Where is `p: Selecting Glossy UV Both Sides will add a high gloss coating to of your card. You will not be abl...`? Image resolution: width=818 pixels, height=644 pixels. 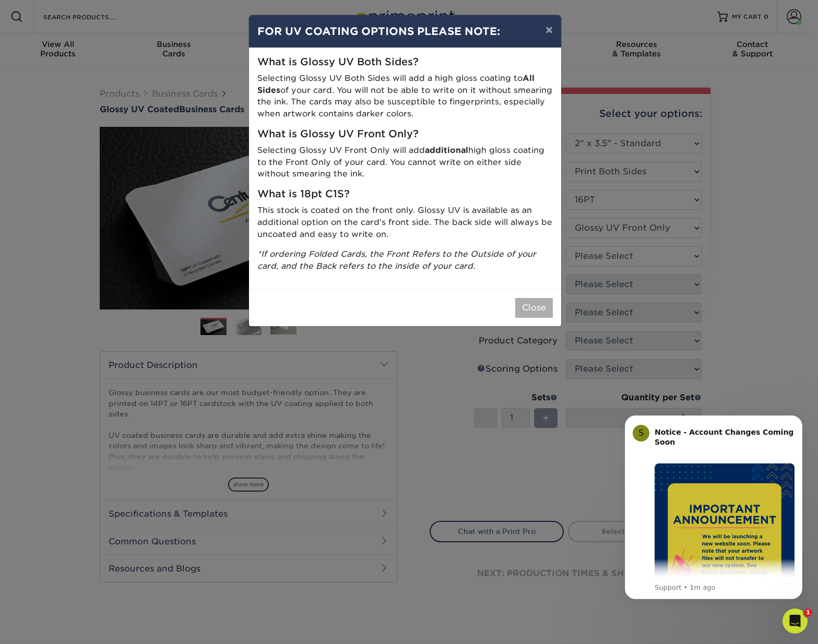
p: Selecting Glossy UV Both Sides will add a high gloss coating to of your card. You will not be abl... is located at coordinates (405, 96).